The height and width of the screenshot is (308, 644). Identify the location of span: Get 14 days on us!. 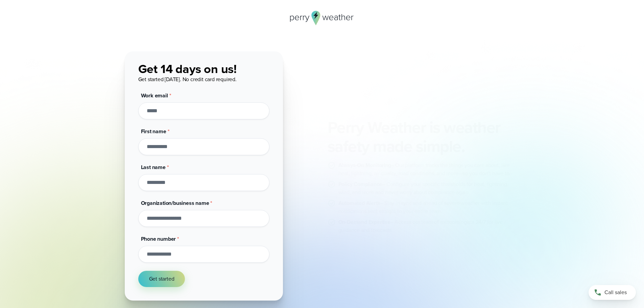
(187, 69).